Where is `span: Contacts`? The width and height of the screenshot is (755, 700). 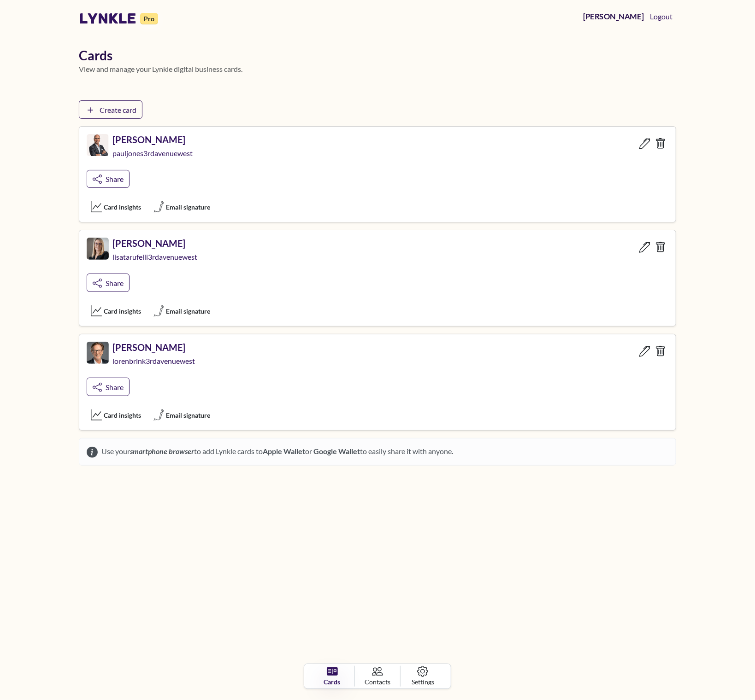
span: Contacts is located at coordinates (378, 682).